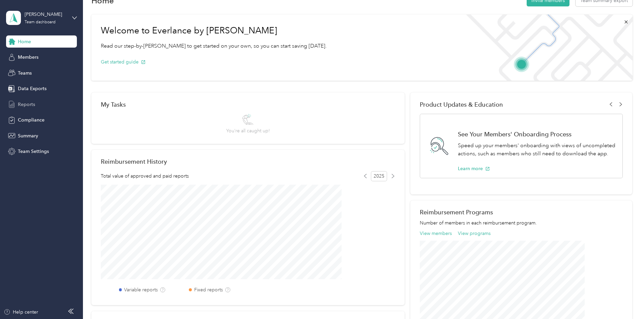  Describe the element at coordinates (24, 42) in the screenshot. I see `span: Home` at that location.